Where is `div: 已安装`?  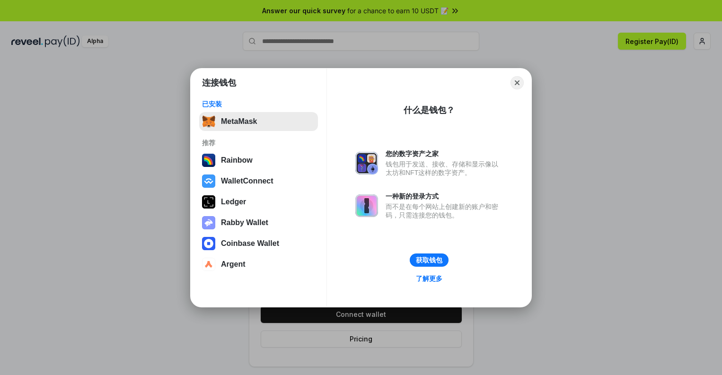
div: 已安装 is located at coordinates (258, 104).